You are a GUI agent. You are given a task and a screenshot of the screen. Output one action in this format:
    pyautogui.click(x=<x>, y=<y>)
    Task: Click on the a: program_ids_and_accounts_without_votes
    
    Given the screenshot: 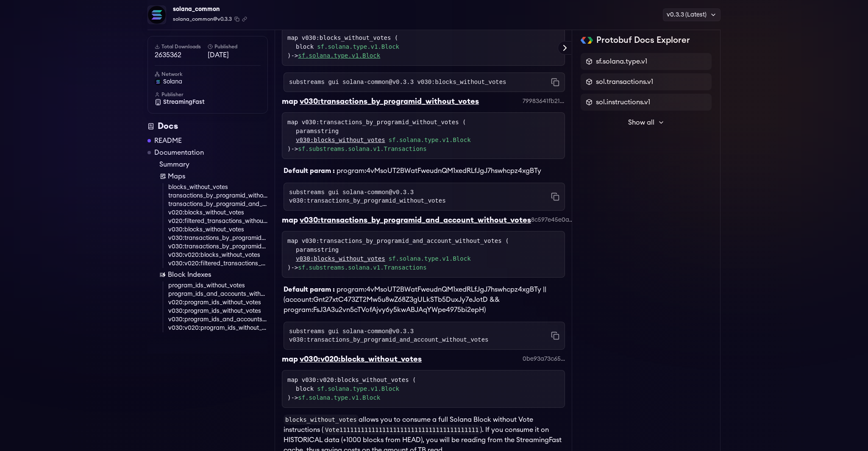 What is the action you would take?
    pyautogui.click(x=218, y=294)
    